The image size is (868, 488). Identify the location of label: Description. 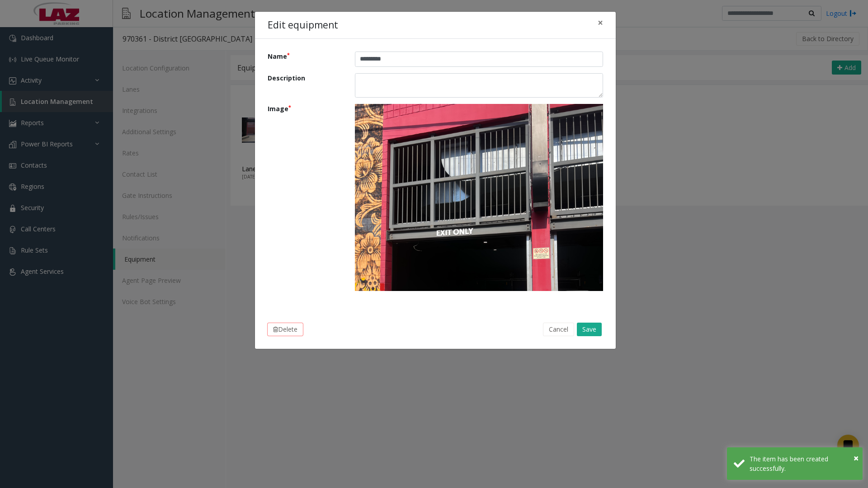
(304, 84).